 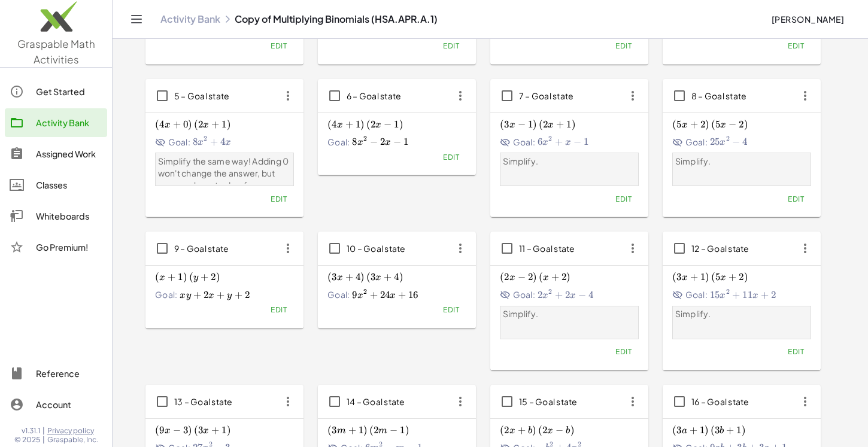 I want to click on span: 24, so click(x=385, y=295).